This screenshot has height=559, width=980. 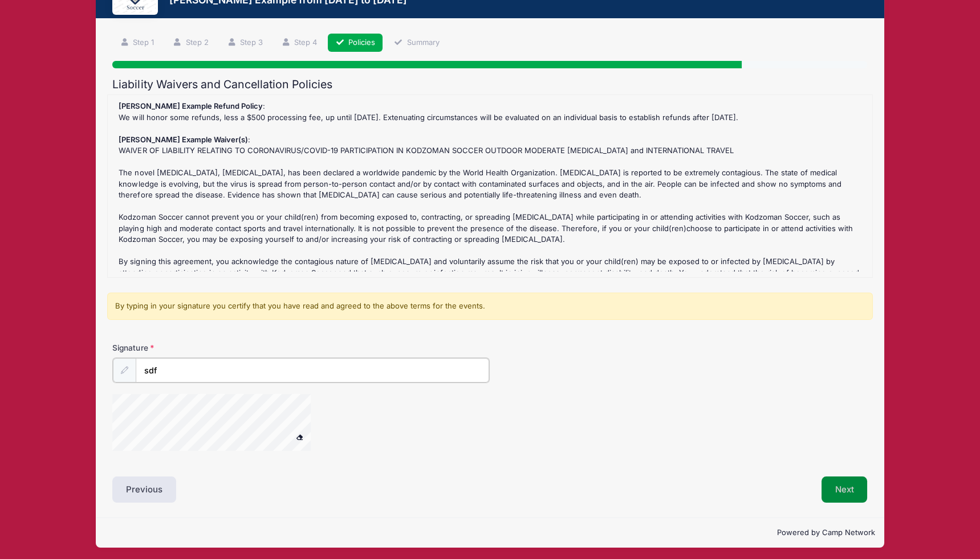 I want to click on button: Previous, so click(x=144, y=490).